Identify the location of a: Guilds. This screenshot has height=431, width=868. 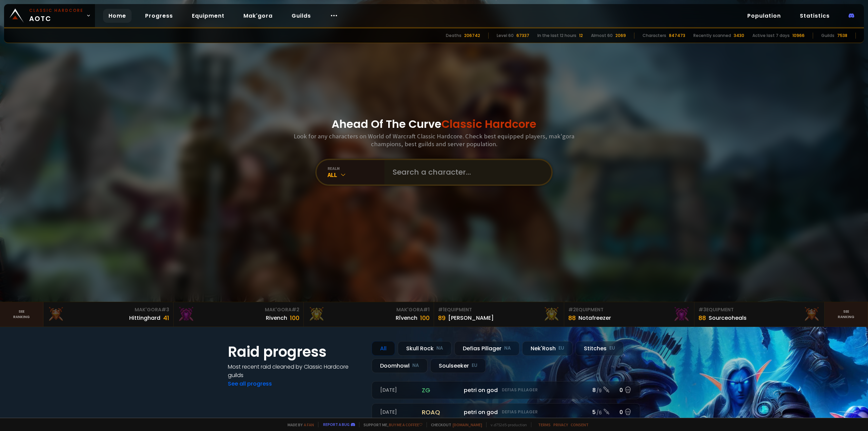
(301, 16).